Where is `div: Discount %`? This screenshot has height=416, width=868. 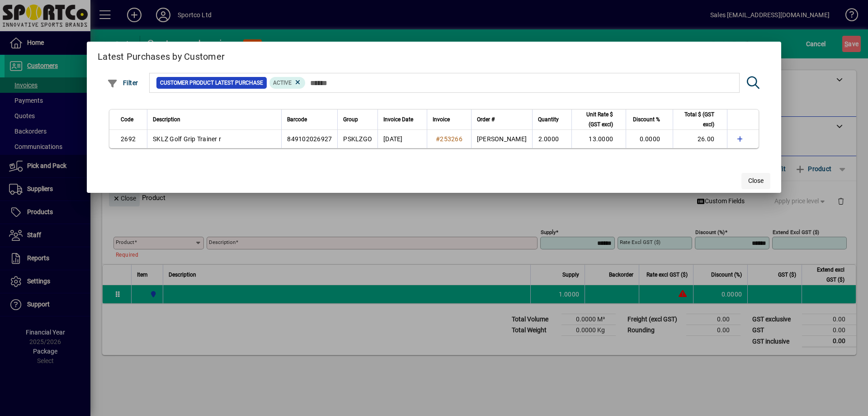
div: Discount % is located at coordinates (649, 120).